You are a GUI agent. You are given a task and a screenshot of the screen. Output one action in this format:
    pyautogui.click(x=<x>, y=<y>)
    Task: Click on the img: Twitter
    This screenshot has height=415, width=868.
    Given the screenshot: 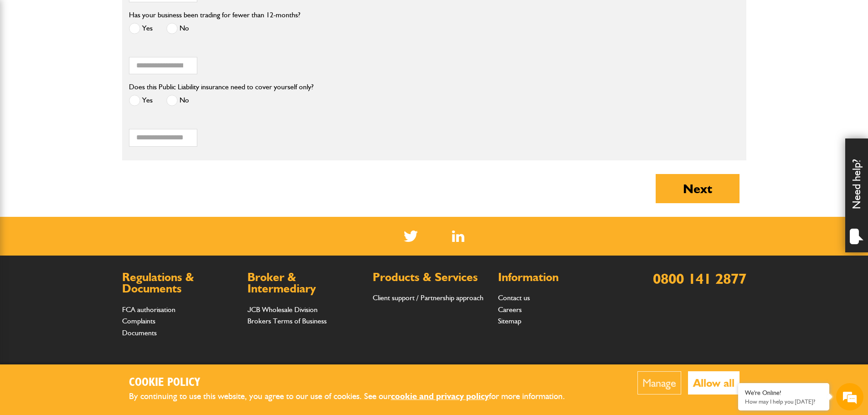 What is the action you would take?
    pyautogui.click(x=411, y=236)
    